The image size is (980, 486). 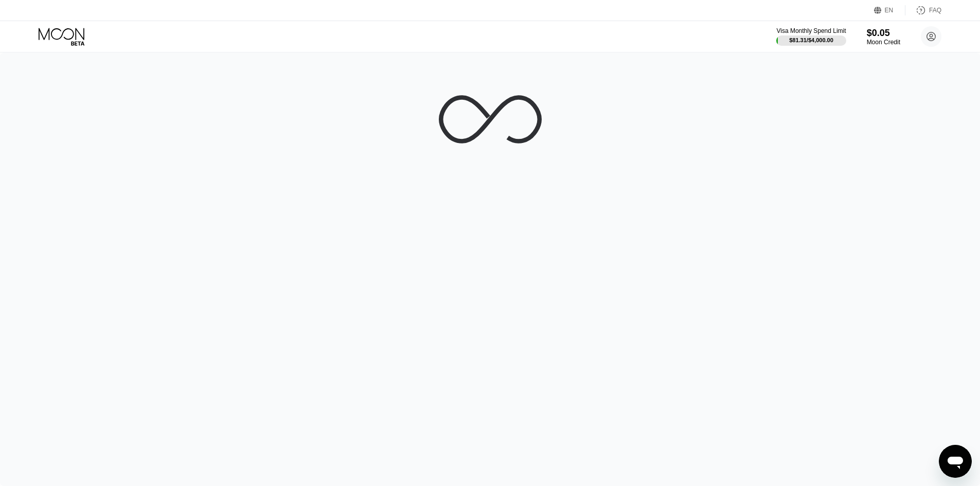 What do you see at coordinates (884, 36) in the screenshot?
I see `div: $0.05Moon Credit` at bounding box center [884, 36].